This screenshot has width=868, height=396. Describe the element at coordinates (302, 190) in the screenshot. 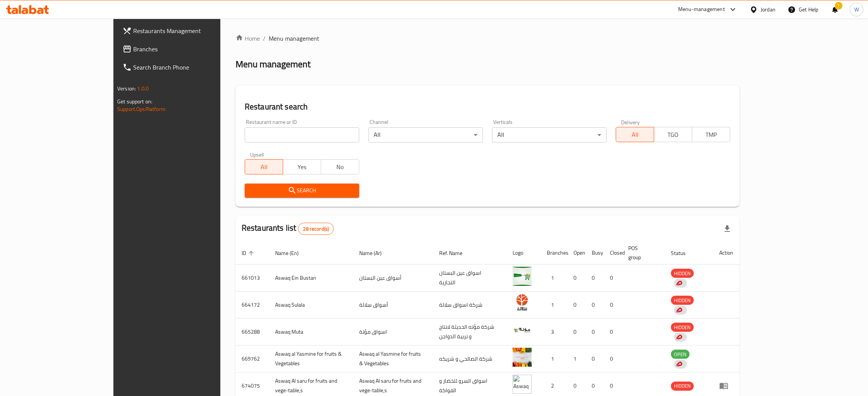

I see `button: Search` at that location.